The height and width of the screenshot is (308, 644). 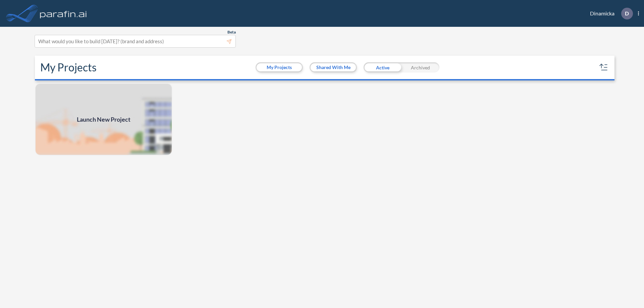 I want to click on div: Active, so click(x=383, y=67).